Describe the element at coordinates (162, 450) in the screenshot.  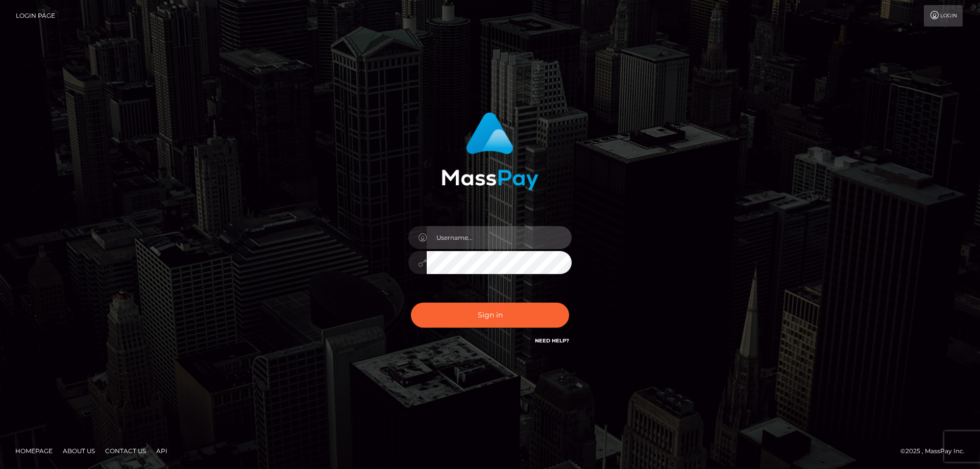
I see `a: API` at that location.